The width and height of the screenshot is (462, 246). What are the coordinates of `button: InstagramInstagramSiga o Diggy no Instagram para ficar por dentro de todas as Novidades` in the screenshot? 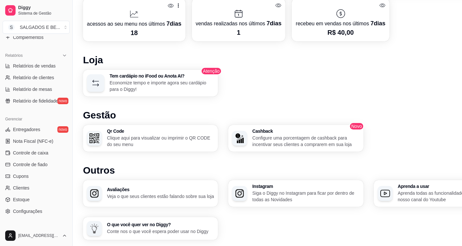 It's located at (295, 193).